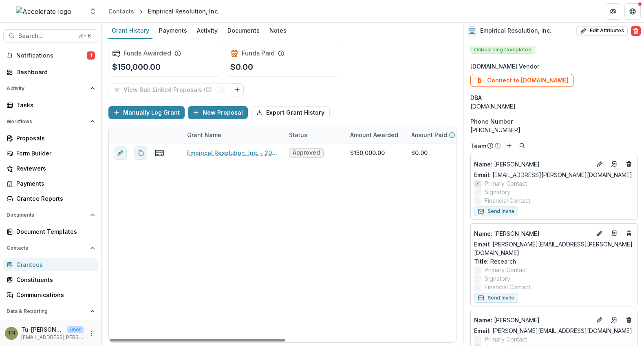  Describe the element at coordinates (159, 153) in the screenshot. I see `button: view-payments` at that location.